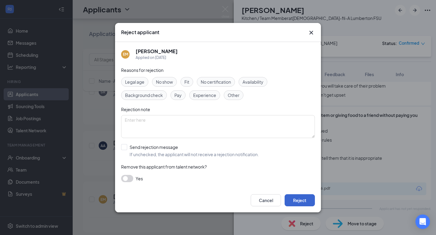  What do you see at coordinates (144, 95) in the screenshot?
I see `span: Background check` at bounding box center [144, 95].